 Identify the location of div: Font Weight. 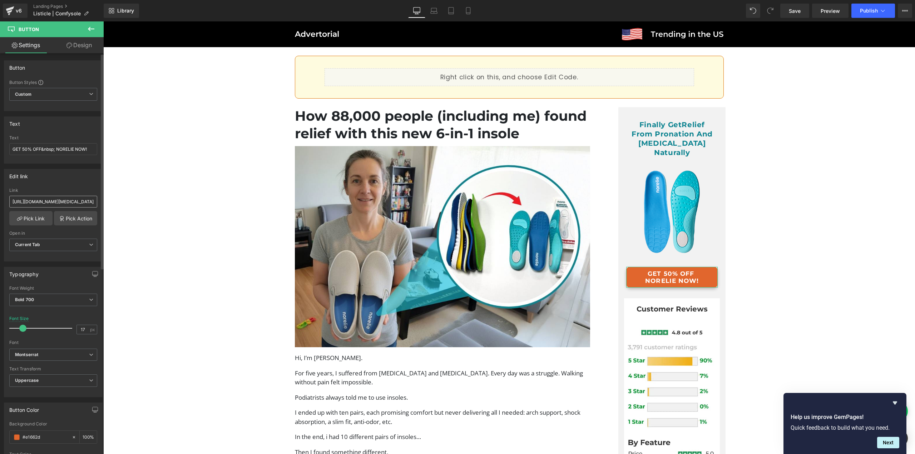
(53, 288).